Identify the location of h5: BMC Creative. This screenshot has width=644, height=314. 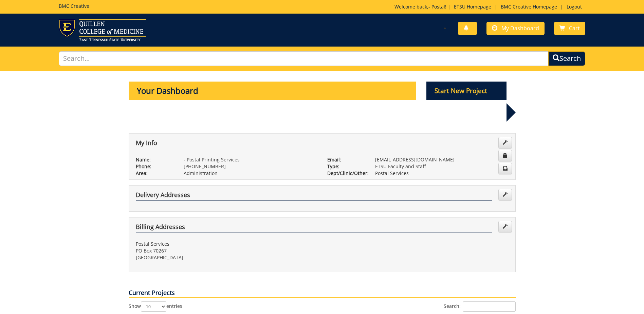
(74, 6).